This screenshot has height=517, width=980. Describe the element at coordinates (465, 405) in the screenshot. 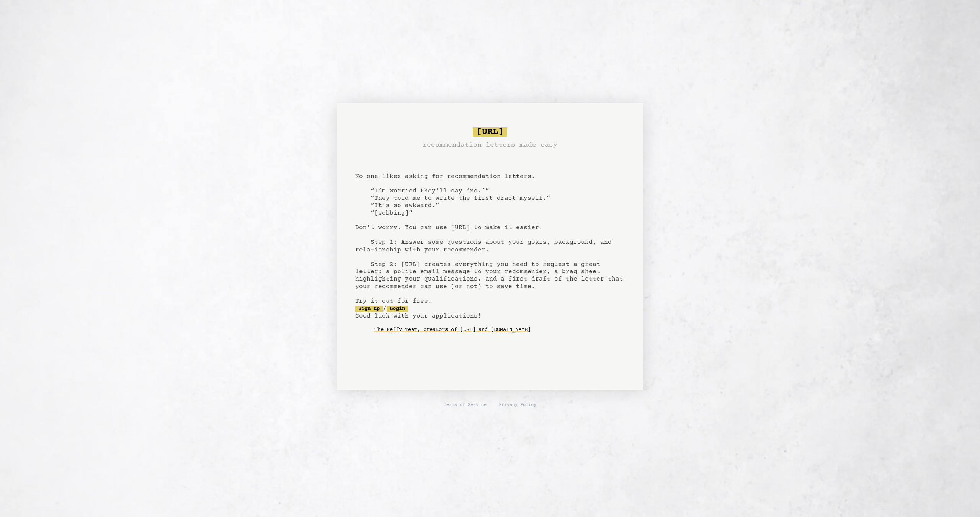

I see `a: Terms of Service` at that location.